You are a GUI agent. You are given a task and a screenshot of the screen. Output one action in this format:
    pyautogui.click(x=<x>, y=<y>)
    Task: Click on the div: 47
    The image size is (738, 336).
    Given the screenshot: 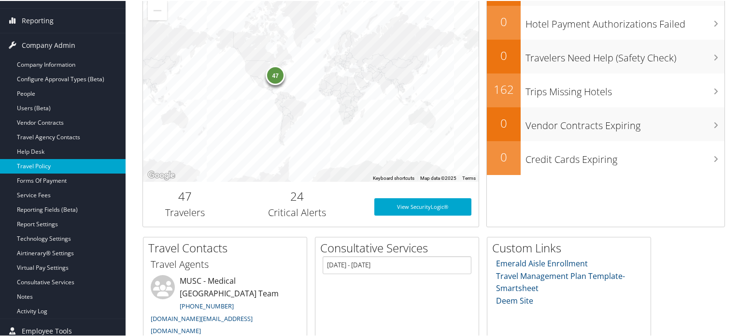 What is the action you would take?
    pyautogui.click(x=275, y=74)
    